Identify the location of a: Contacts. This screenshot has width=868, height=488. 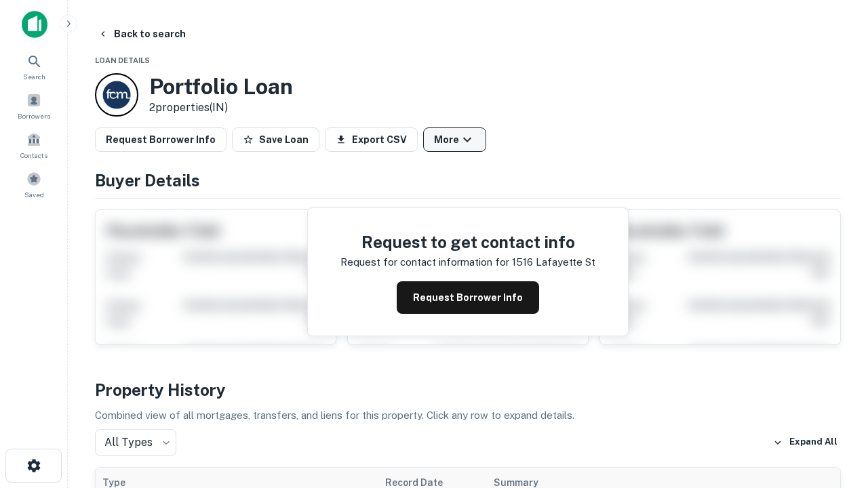
(34, 145).